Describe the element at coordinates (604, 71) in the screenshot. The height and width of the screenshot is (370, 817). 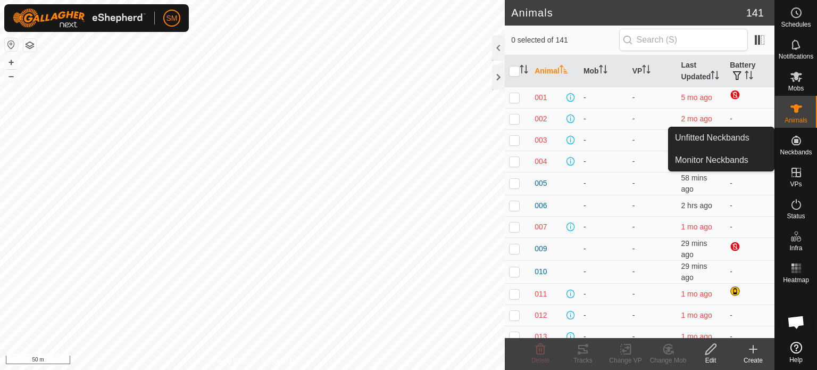
I see `th: Mob` at that location.